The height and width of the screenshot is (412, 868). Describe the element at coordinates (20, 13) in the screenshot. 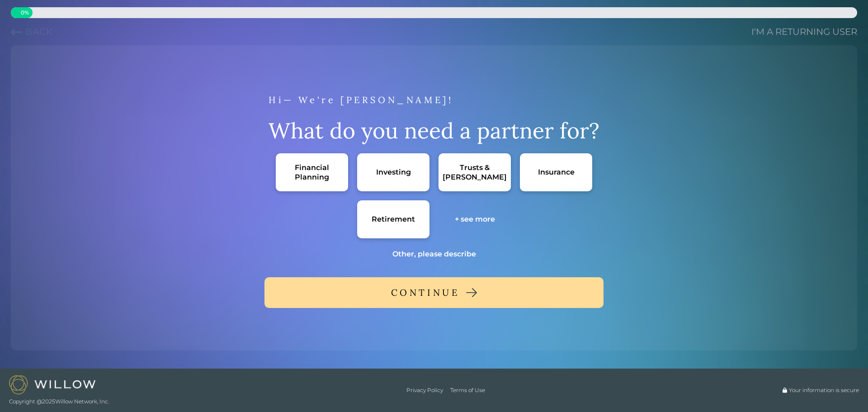

I see `span: 0 %` at that location.